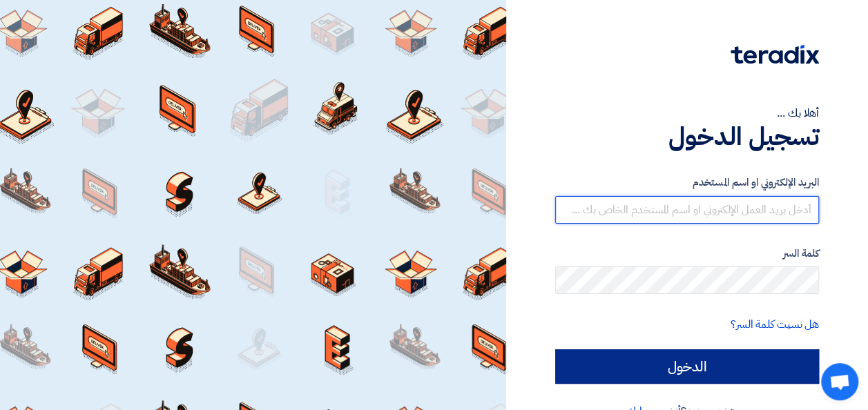 The height and width of the screenshot is (410, 868). What do you see at coordinates (687, 367) in the screenshot?
I see `input: الدخول` at bounding box center [687, 367].